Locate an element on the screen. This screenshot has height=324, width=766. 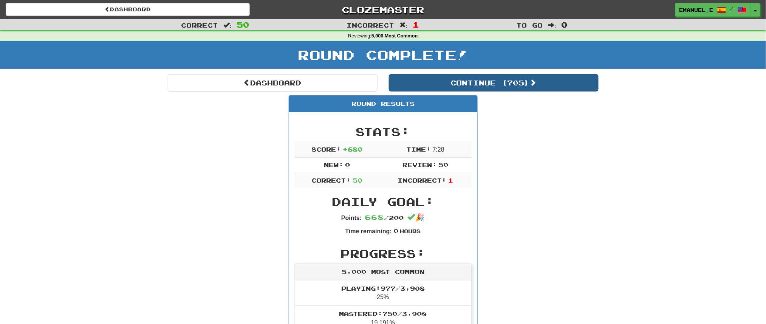
span: + 680 is located at coordinates (353, 149).